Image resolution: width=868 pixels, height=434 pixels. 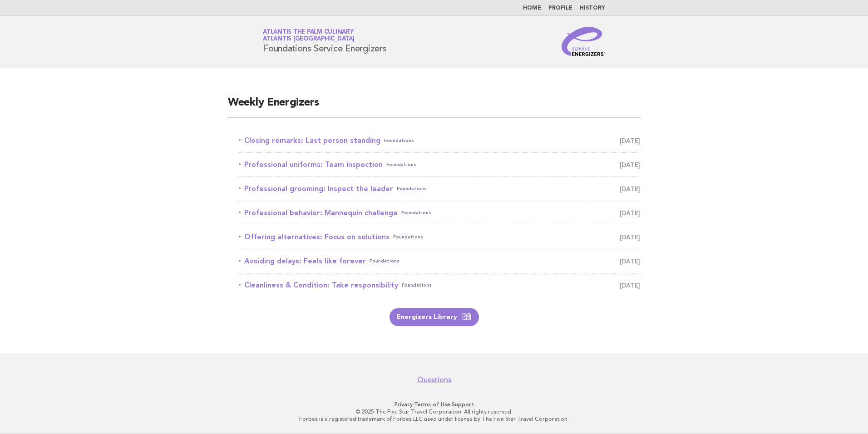 I want to click on img: Service Energizers, so click(x=584, y=42).